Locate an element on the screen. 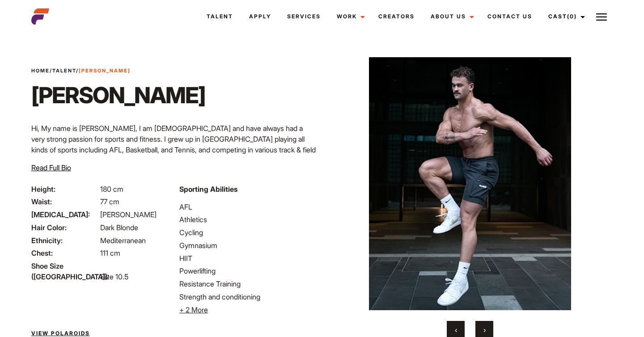  span: Height: is located at coordinates (65, 189).